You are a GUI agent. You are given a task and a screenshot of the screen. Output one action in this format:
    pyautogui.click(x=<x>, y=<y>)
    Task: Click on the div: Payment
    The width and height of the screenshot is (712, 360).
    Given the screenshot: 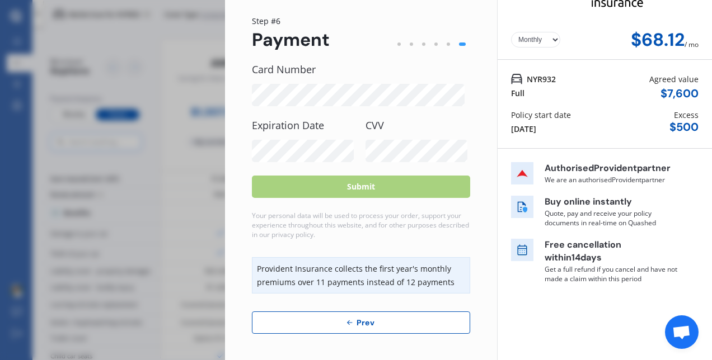 What is the action you would take?
    pyautogui.click(x=290, y=40)
    